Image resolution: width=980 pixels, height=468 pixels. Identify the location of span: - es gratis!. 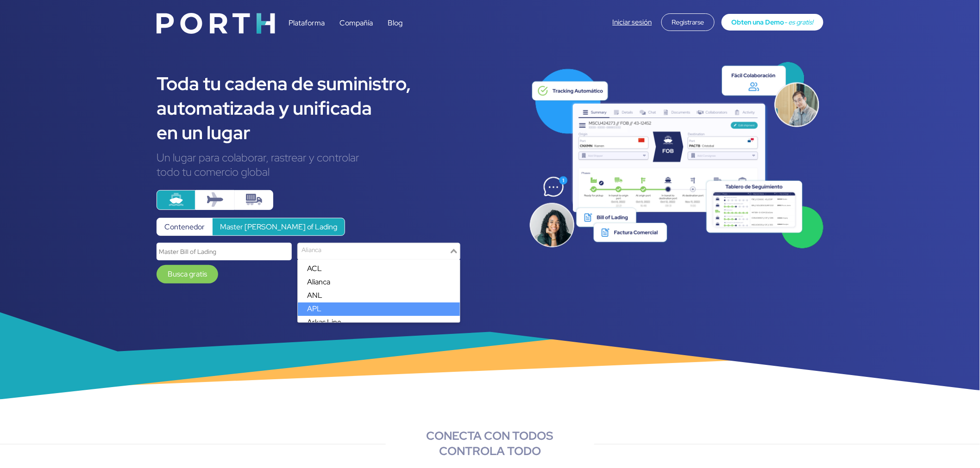
(798, 22).